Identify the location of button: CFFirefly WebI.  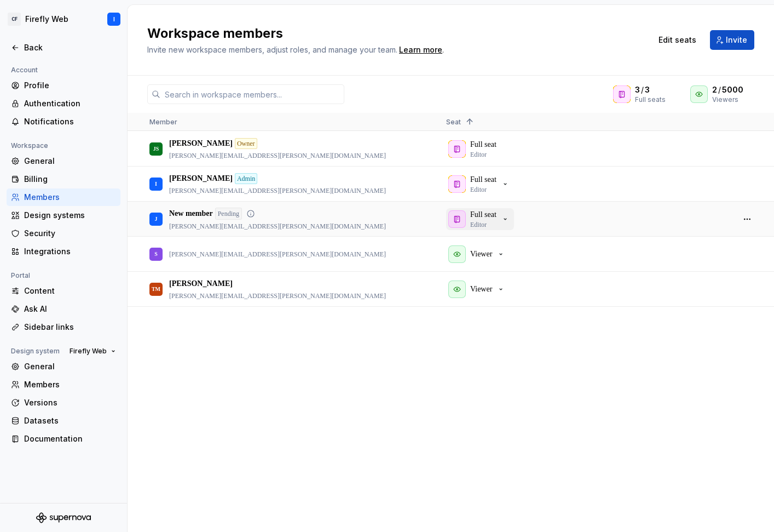
(63, 19).